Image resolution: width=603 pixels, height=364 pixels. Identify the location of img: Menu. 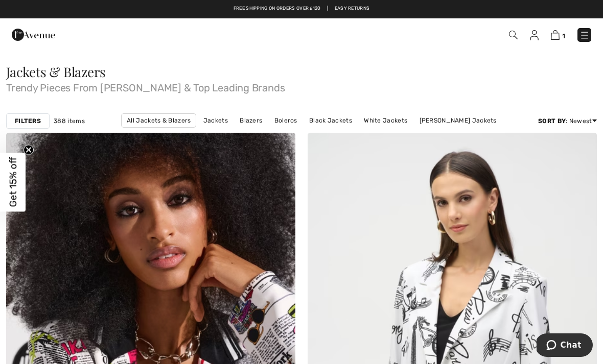
(585, 35).